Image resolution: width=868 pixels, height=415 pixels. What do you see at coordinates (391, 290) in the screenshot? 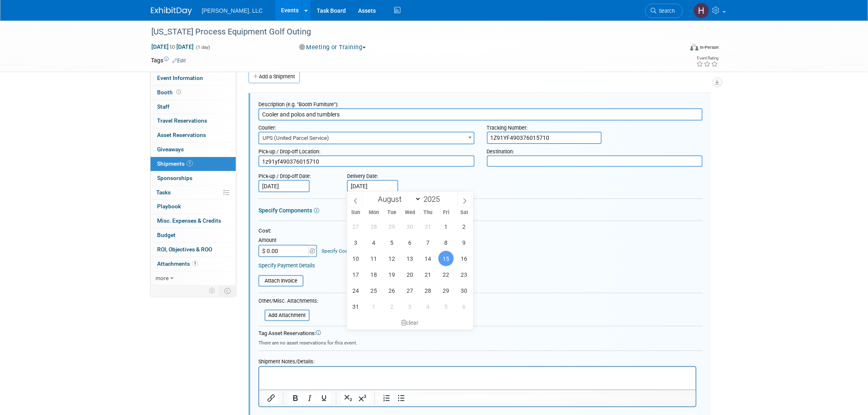
I see `span: August 26, 2025` at bounding box center [391, 290].